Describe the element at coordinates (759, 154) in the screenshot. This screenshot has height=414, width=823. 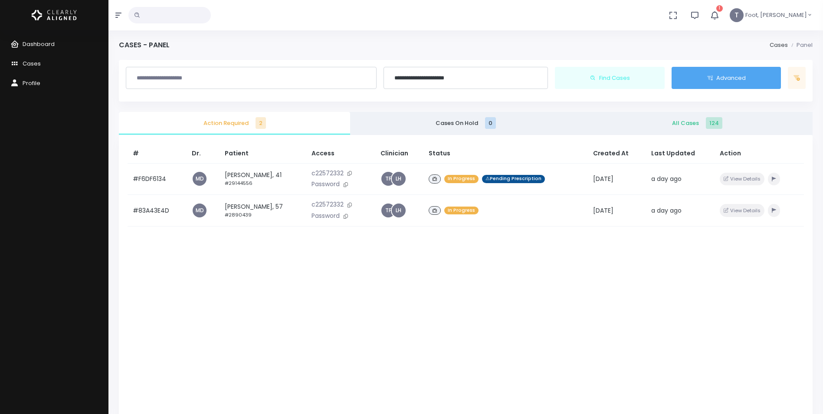
I see `th: Action` at that location.